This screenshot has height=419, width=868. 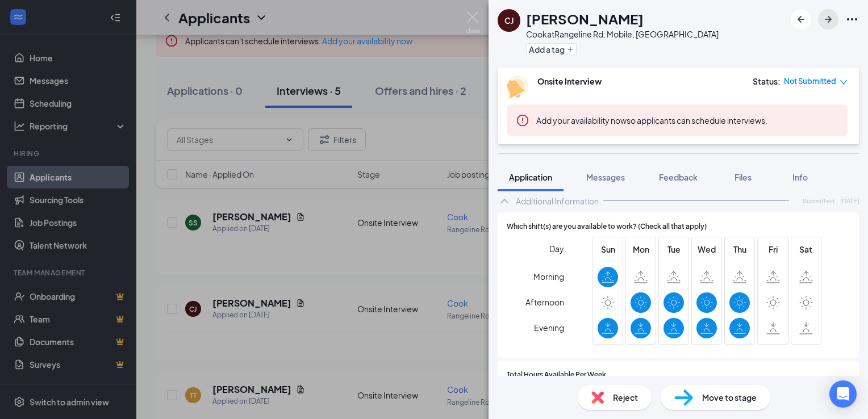 I want to click on svg: Ellipses, so click(x=852, y=19).